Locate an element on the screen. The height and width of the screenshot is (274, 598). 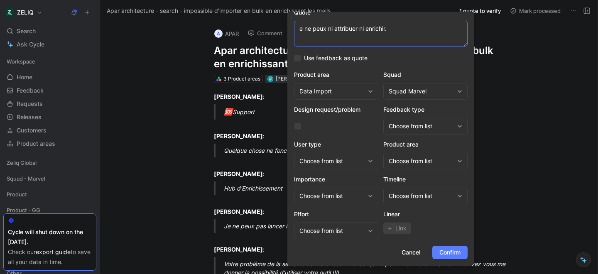
h2: Squad is located at coordinates (425, 75).